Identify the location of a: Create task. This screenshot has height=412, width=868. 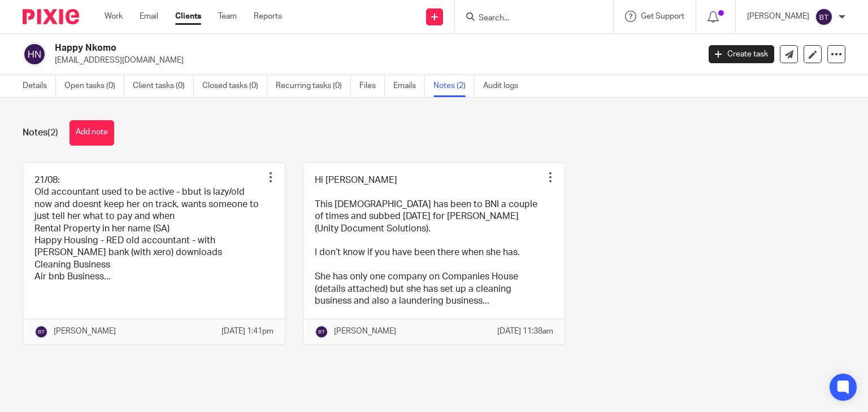
(741, 54).